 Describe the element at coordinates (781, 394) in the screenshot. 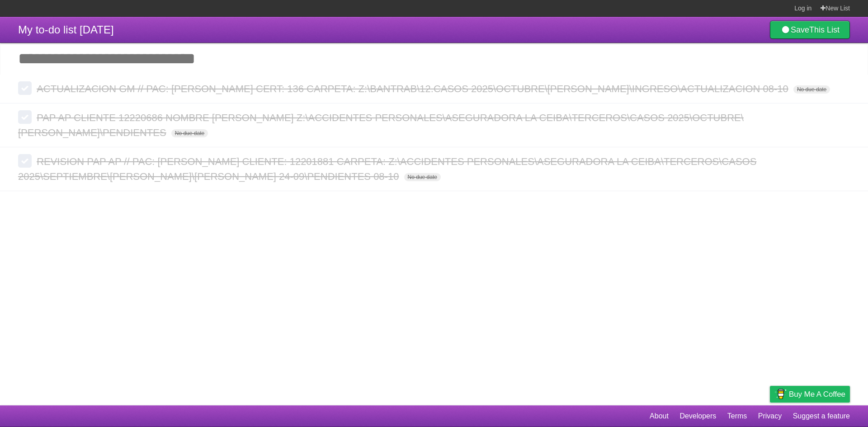

I see `img: Buy me a coffee` at that location.